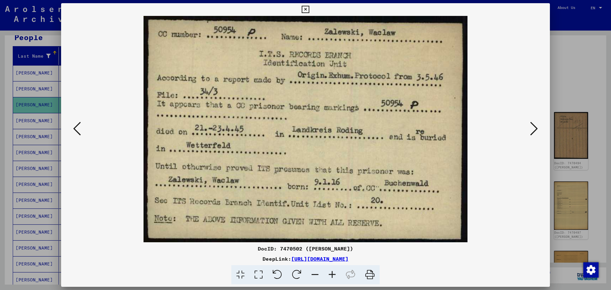  I want to click on div: Change consent, so click(590, 269).